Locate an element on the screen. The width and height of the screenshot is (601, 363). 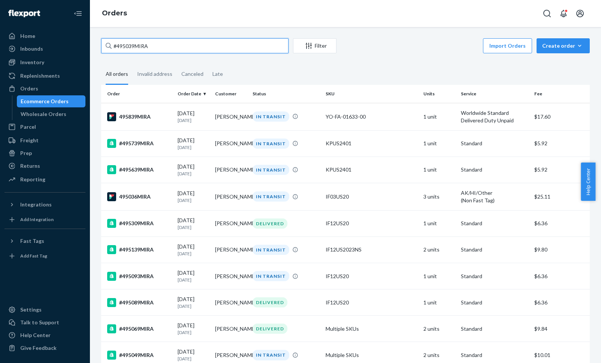
div: KPUS2401 is located at coordinates (372, 169).